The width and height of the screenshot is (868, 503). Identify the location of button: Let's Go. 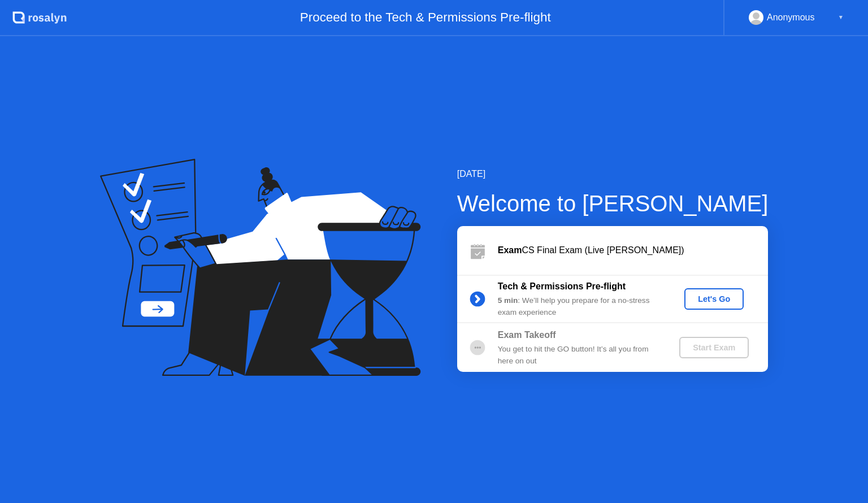
(714, 299).